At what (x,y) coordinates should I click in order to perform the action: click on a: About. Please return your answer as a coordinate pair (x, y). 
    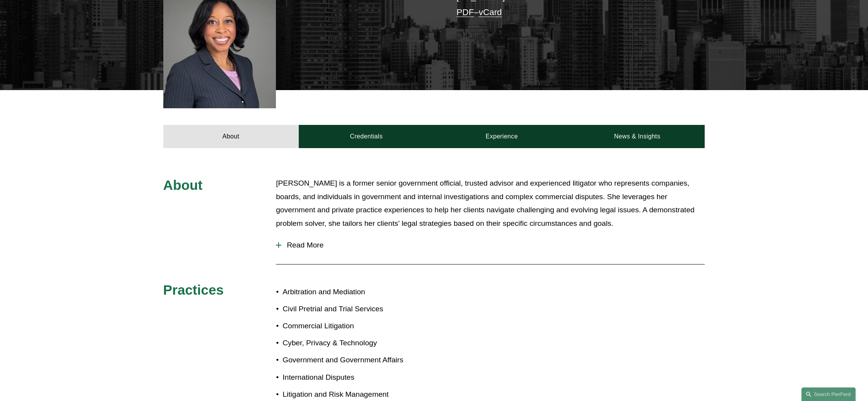
    Looking at the image, I should click on (231, 137).